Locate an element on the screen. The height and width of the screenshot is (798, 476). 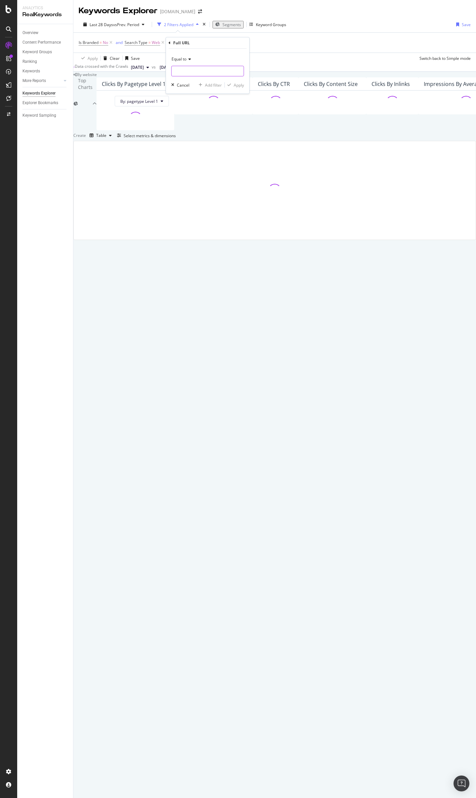
button: Select metrics & dimensions is located at coordinates (145, 136).